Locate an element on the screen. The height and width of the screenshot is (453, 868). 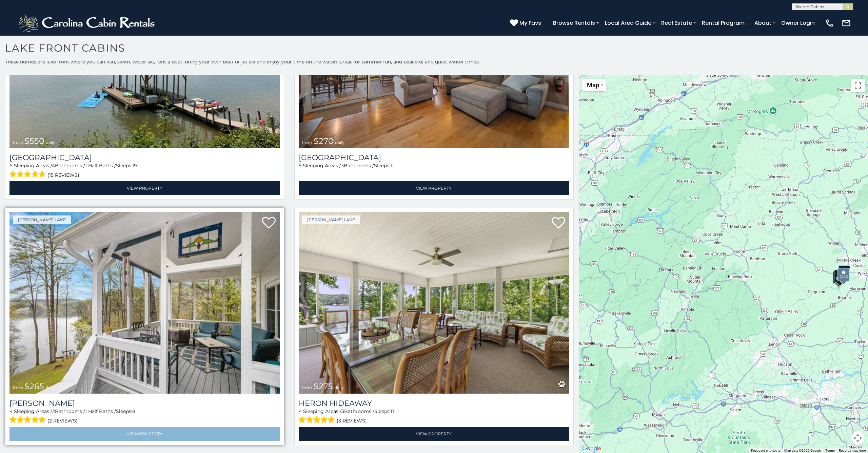
img: phone-regular-white.png is located at coordinates (829, 23).